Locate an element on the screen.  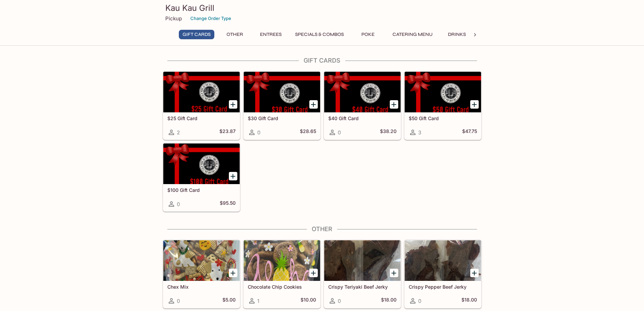
h5: $30 Gift Card is located at coordinates (282, 118).